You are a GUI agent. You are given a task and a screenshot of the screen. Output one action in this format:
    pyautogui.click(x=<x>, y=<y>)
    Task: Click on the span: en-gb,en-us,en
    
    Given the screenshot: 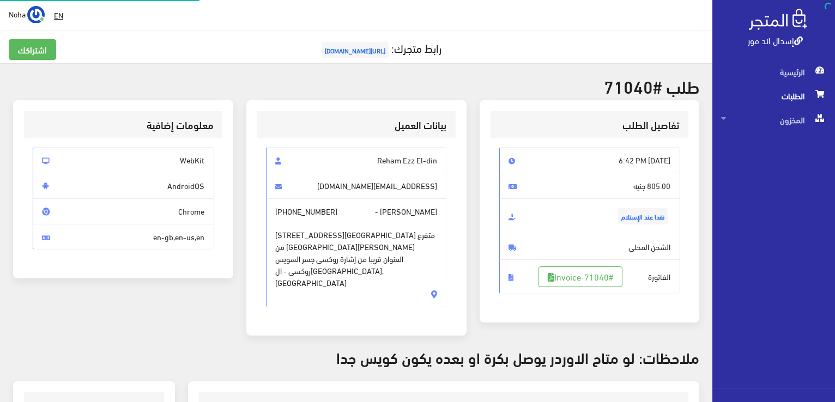 What is the action you would take?
    pyautogui.click(x=123, y=237)
    